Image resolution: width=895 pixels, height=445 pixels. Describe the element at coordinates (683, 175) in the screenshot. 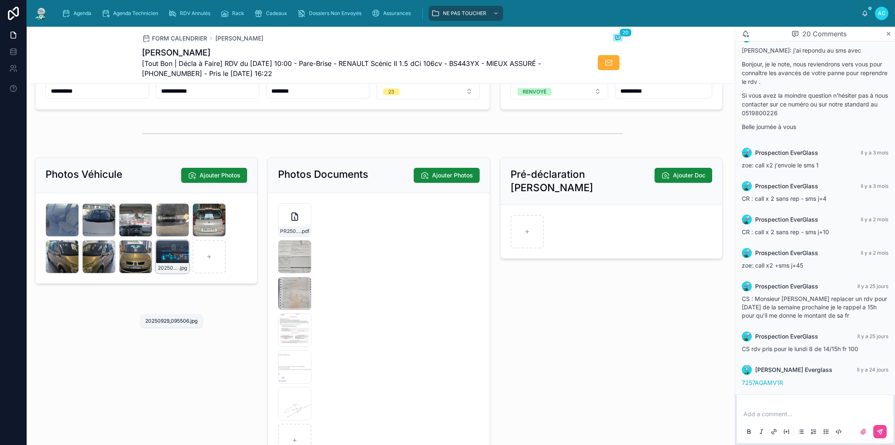

I see `button: Ajouter Doc` at that location.